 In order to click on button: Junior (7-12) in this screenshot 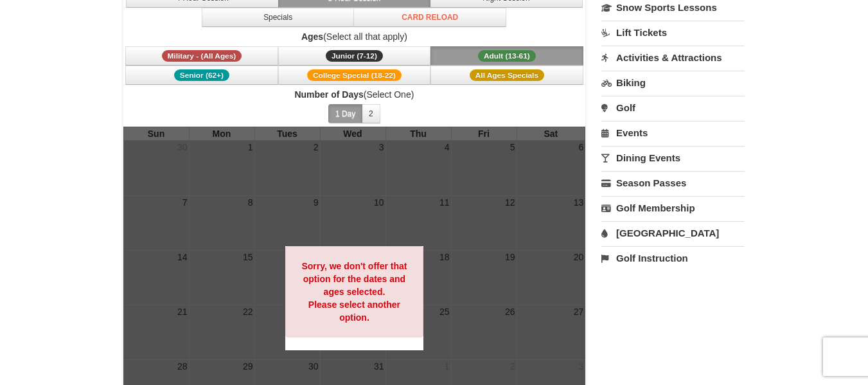, I will do `click(355, 56)`.